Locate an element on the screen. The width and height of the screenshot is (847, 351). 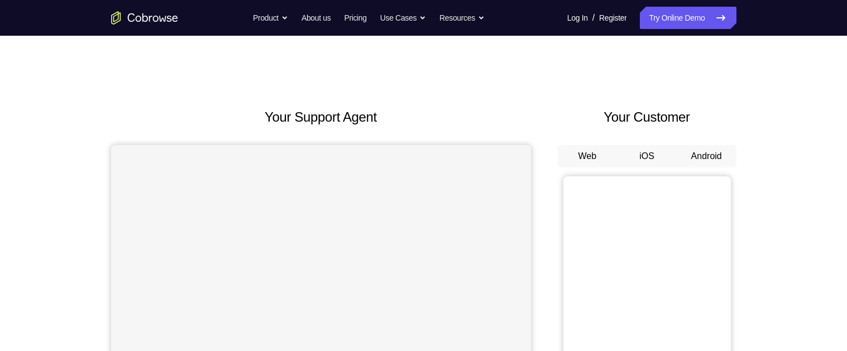
button: Product is located at coordinates (270, 18).